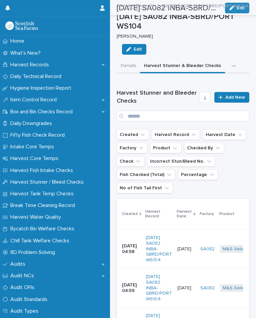 The image size is (256, 318). Describe the element at coordinates (182, 66) in the screenshot. I see `button: Harvest Stunner & Bleeder Checks` at that location.